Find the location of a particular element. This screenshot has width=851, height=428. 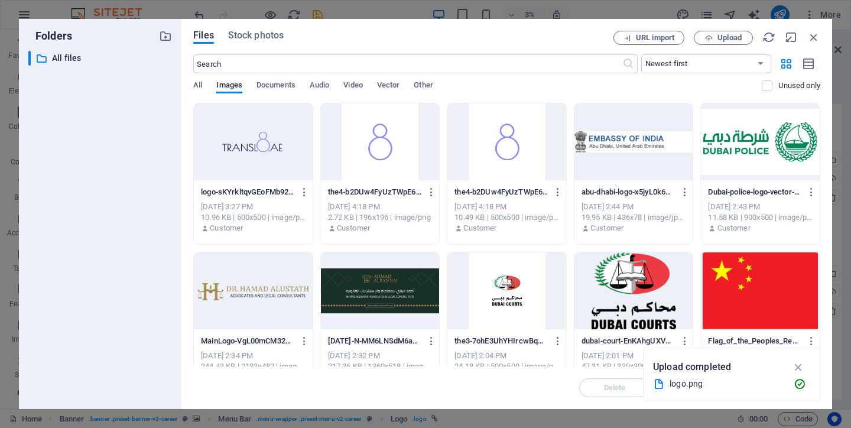

i: Reload is located at coordinates (769, 37).